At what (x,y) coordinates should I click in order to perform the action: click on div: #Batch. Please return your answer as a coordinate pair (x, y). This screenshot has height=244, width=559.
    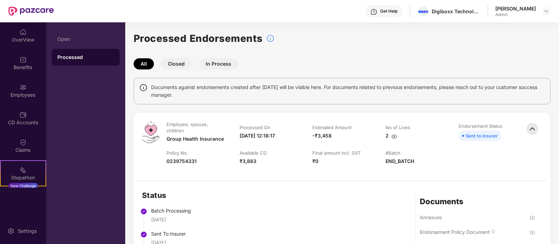
    Looking at the image, I should click on (393, 153).